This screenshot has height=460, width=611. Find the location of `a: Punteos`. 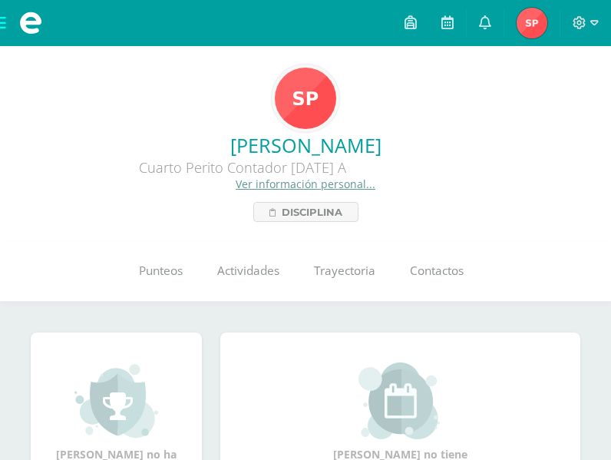

a: Punteos is located at coordinates (160, 271).